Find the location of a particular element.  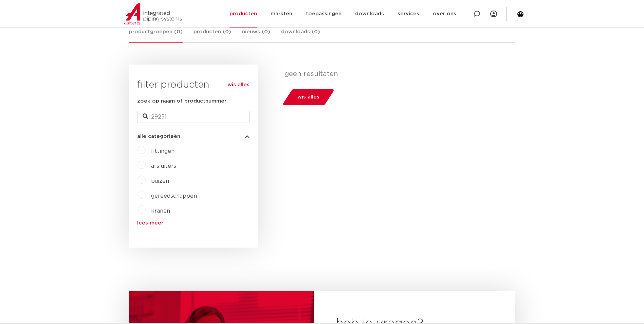

a: nieuws (0) is located at coordinates (256, 35).